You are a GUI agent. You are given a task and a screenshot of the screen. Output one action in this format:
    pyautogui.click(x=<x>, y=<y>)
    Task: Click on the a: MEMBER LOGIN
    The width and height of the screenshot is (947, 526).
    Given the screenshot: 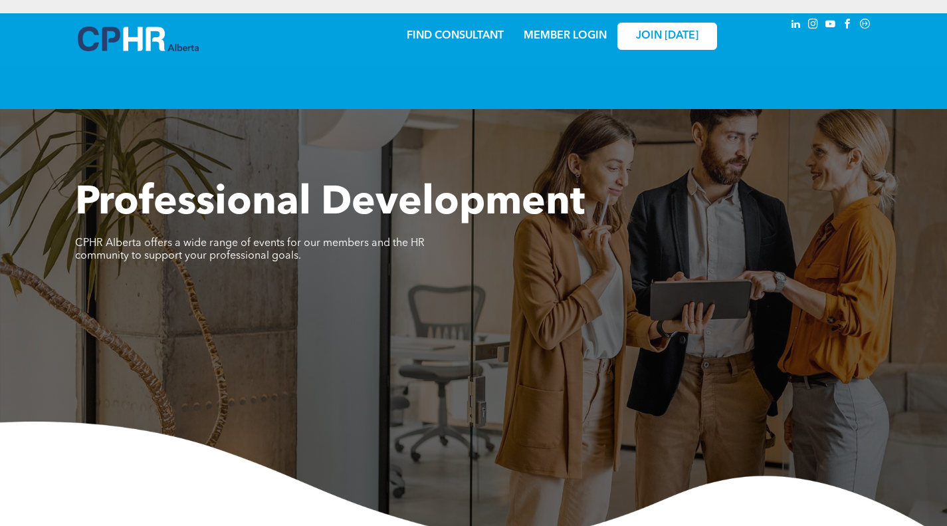 What is the action you would take?
    pyautogui.click(x=565, y=36)
    